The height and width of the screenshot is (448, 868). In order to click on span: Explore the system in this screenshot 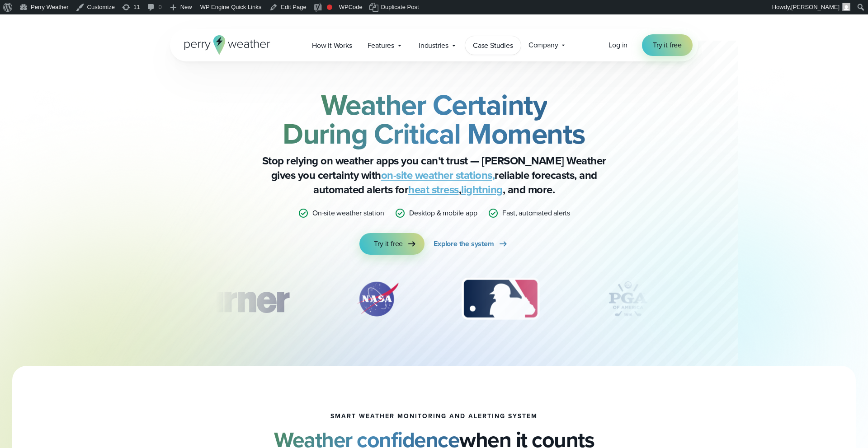, I will do `click(463, 243)`.